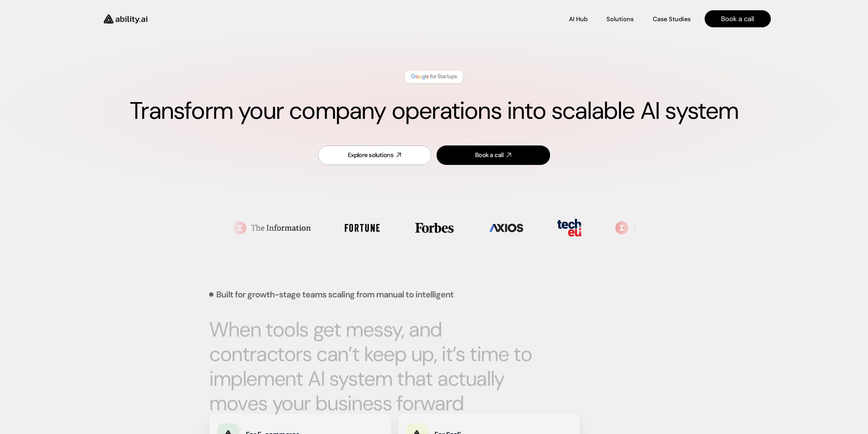 This screenshot has width=868, height=434. I want to click on p: AI Hub, so click(578, 19).